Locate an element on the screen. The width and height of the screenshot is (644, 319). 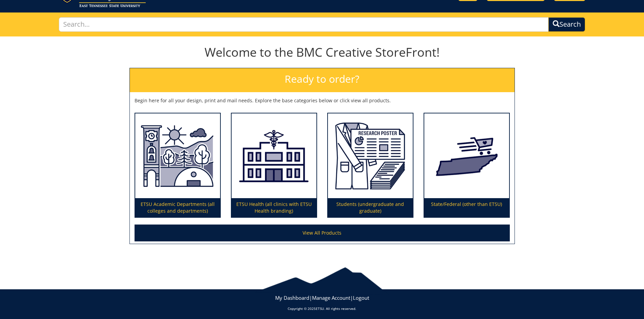
h1: Welcome to the BMC Creative StoreFront! is located at coordinates (322, 52).